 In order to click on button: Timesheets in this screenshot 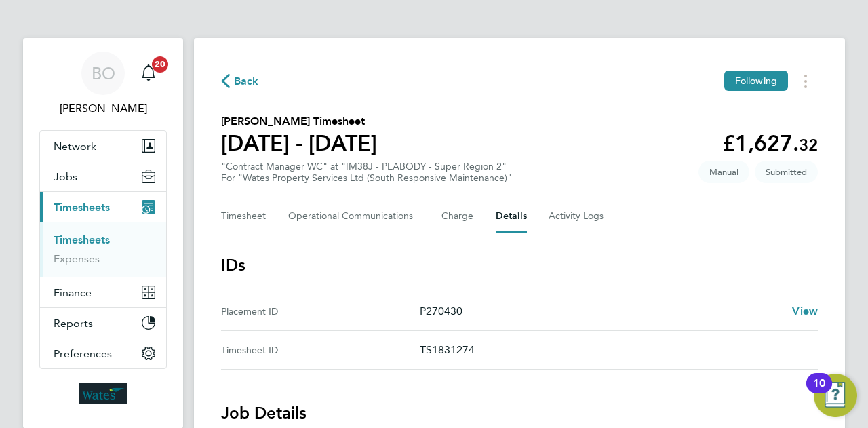, I will do `click(103, 207)`.